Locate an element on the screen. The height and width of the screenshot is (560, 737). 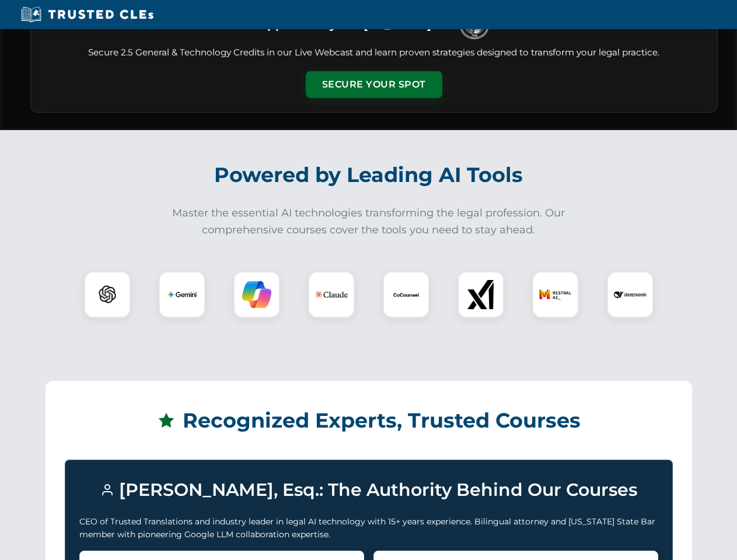
div: ChatGPT is located at coordinates (107, 294).